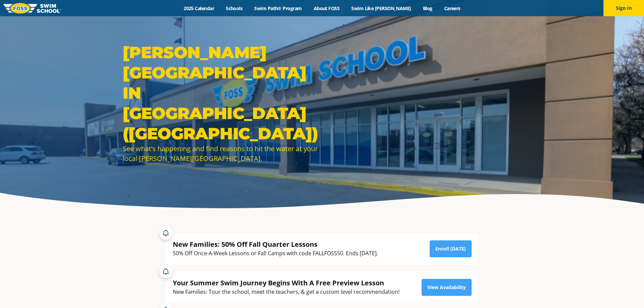  I want to click on a: Swim Path® Program, so click(278, 8).